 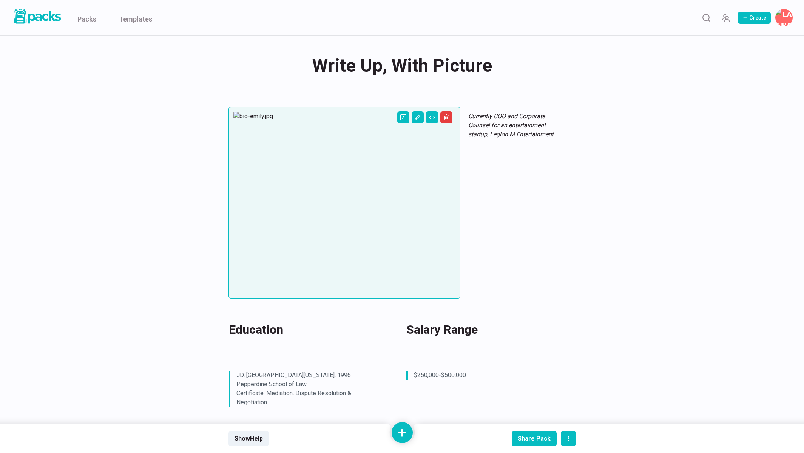 What do you see at coordinates (487, 330) in the screenshot?
I see `h2: Salary Range` at bounding box center [487, 330].